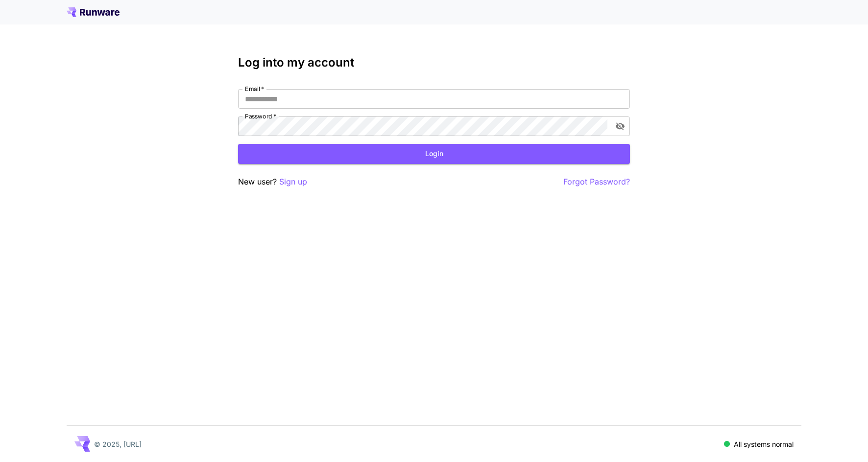 The width and height of the screenshot is (868, 462). Describe the element at coordinates (597, 182) in the screenshot. I see `p: Forgot Password?` at that location.